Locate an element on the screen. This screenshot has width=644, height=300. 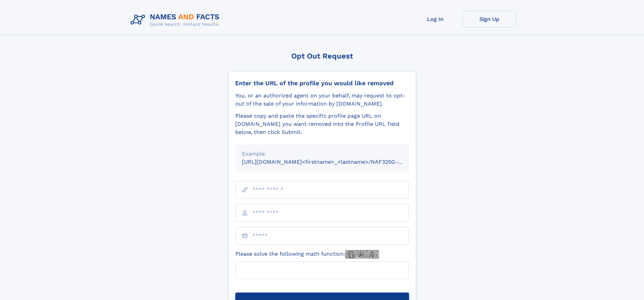
div: Example: is located at coordinates (322, 153).